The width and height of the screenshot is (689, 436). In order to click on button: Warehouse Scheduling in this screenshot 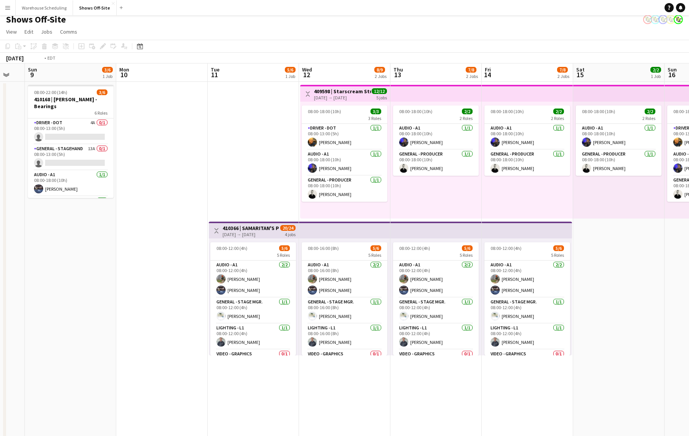, I will do `click(44, 8)`.